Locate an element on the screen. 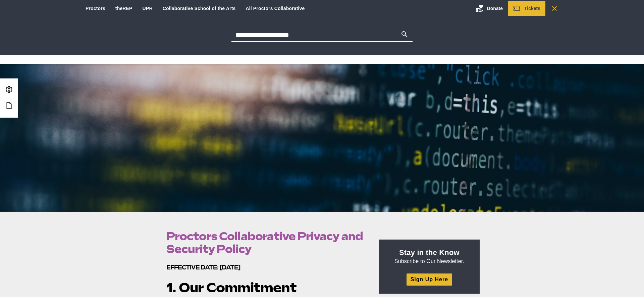  strong: Stay in the Know is located at coordinates (429, 252).